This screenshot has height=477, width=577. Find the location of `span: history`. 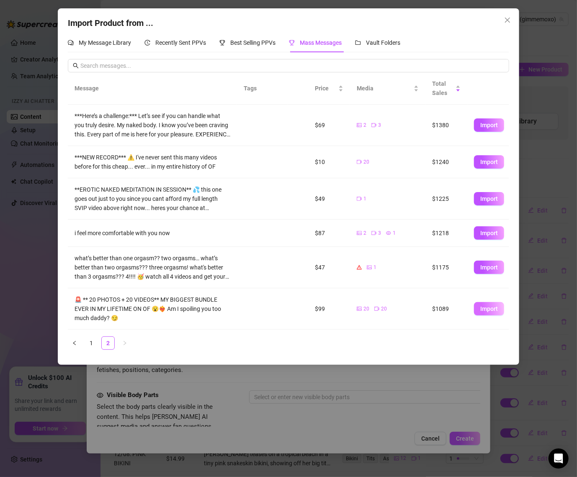

span: history is located at coordinates (147, 43).